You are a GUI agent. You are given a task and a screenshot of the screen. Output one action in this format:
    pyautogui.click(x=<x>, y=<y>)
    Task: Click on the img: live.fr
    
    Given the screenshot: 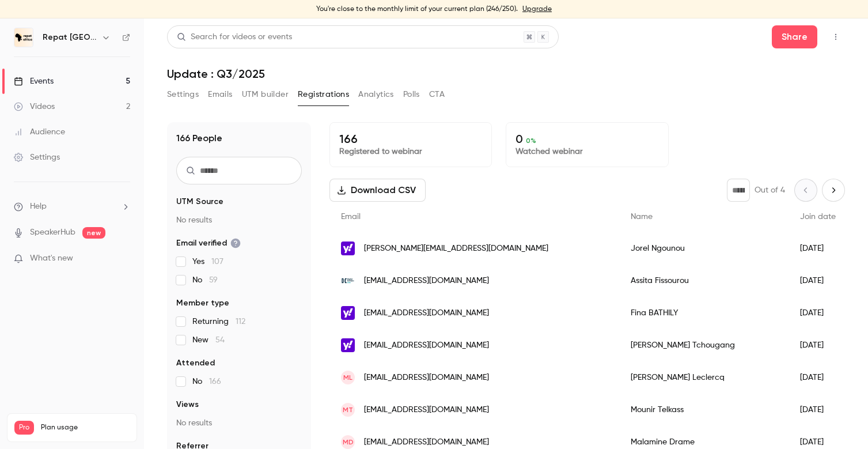 What is the action you would take?
    pyautogui.click(x=348, y=281)
    